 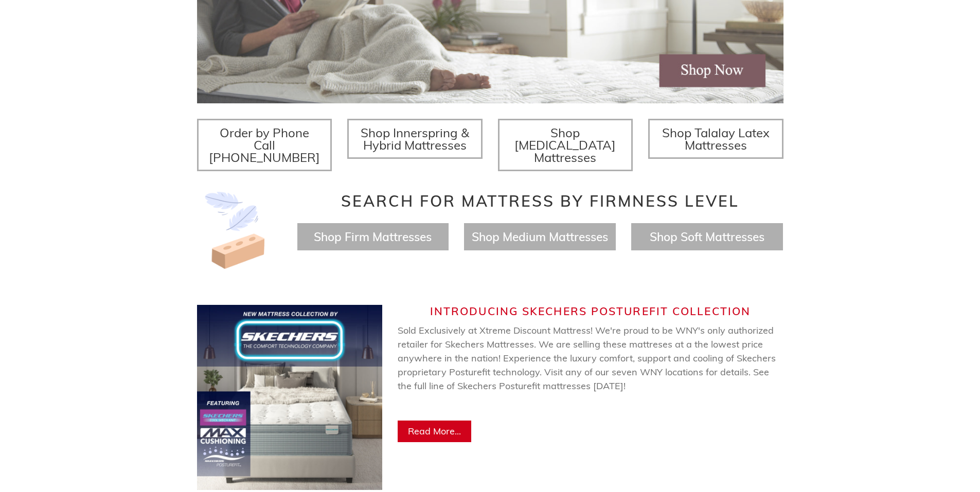 I want to click on a: Read More..., so click(x=434, y=431).